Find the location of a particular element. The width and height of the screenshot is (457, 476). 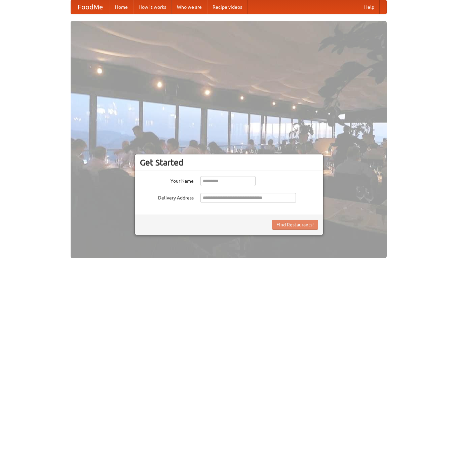

label: Your Name is located at coordinates (167, 180).